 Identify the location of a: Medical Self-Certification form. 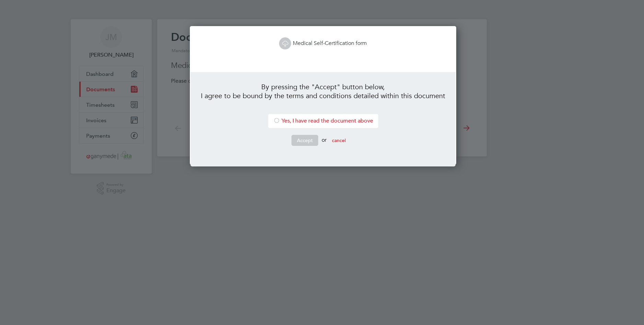
(323, 43).